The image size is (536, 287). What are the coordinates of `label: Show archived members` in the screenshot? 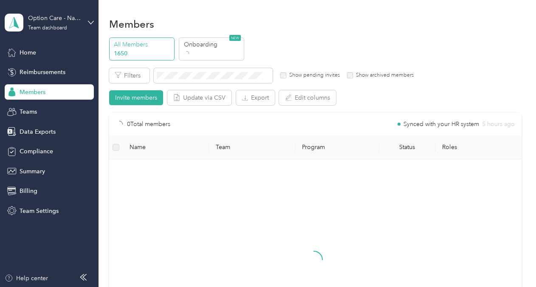 It's located at (383, 75).